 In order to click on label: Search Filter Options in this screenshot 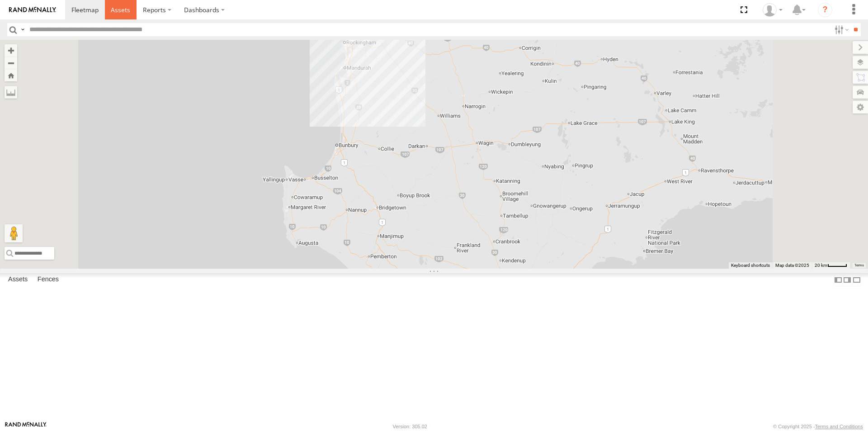, I will do `click(840, 30)`.